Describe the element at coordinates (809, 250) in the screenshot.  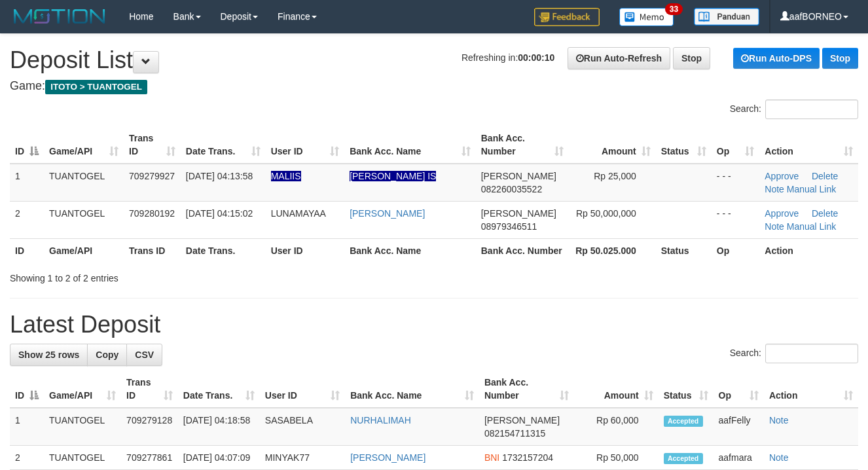
I see `th: Action` at that location.